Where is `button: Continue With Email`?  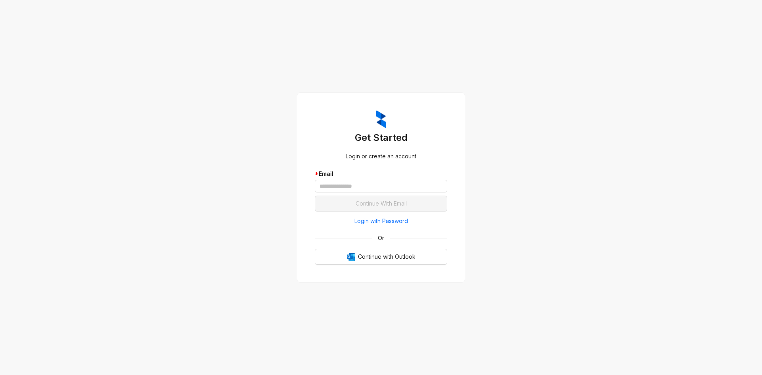
button: Continue With Email is located at coordinates (381, 204).